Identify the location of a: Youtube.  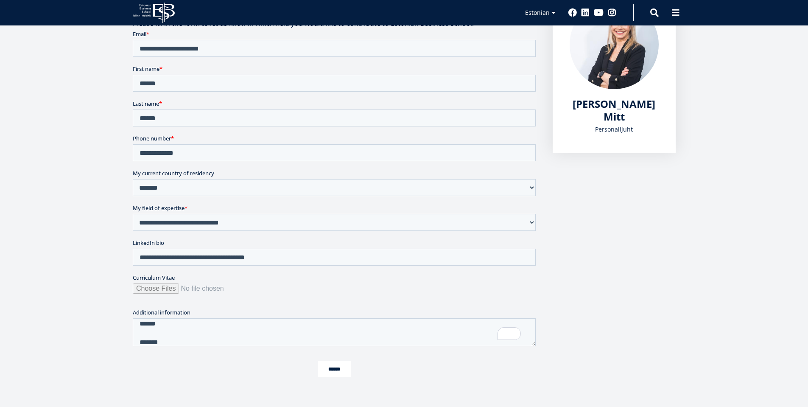
(598, 13).